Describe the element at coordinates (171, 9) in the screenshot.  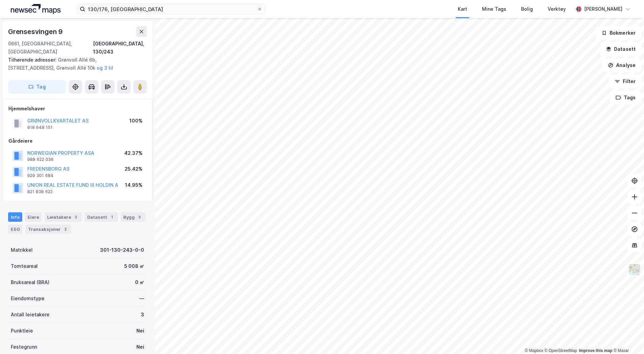
I see `input: Søk på adresse, matrikkel, gårdeiere, leietakere eller personer` at that location.